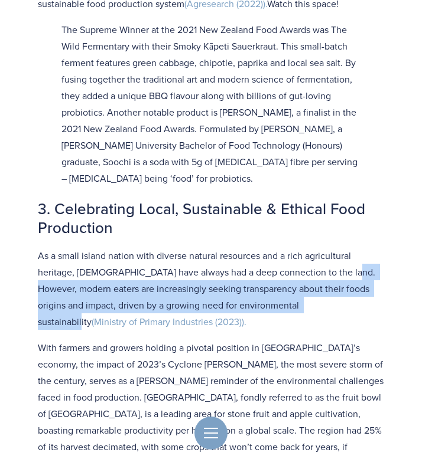 The height and width of the screenshot is (459, 422). I want to click on a: (Ministry of Primary Industries (2023))., so click(169, 322).